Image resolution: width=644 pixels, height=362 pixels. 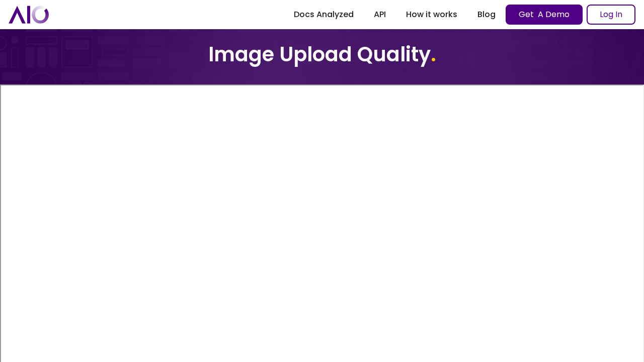 What do you see at coordinates (322, 55) in the screenshot?
I see `h2: Image Upload Quality` at bounding box center [322, 55].